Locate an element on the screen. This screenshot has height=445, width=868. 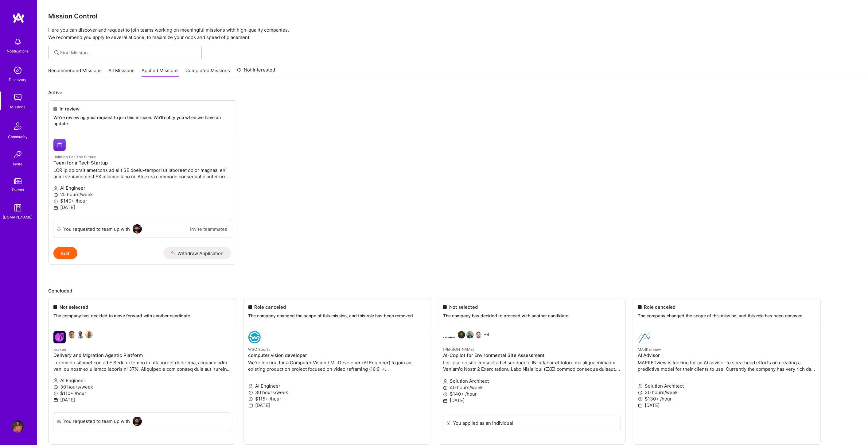
div: Notifications is located at coordinates (18, 51).